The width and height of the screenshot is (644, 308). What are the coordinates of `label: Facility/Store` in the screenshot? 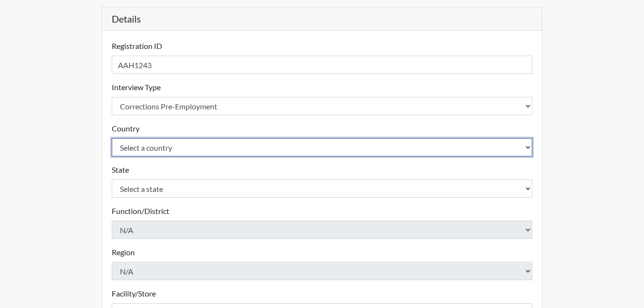 It's located at (134, 293).